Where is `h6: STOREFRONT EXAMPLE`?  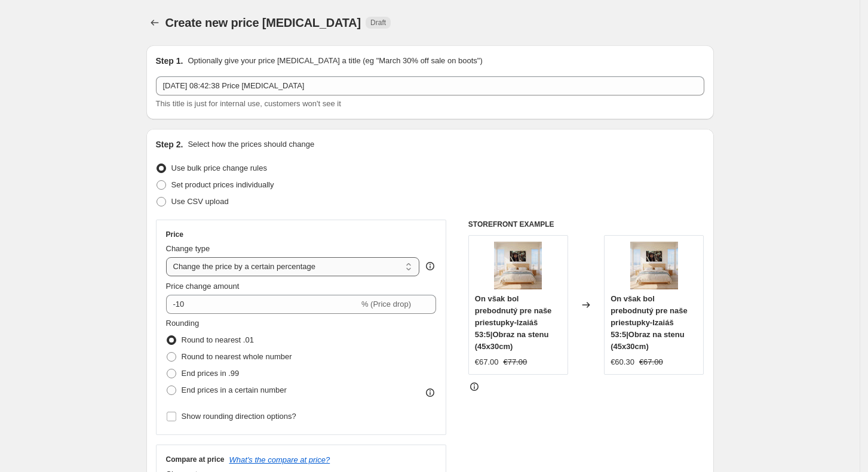
h6: STOREFRONT EXAMPLE is located at coordinates (586, 224).